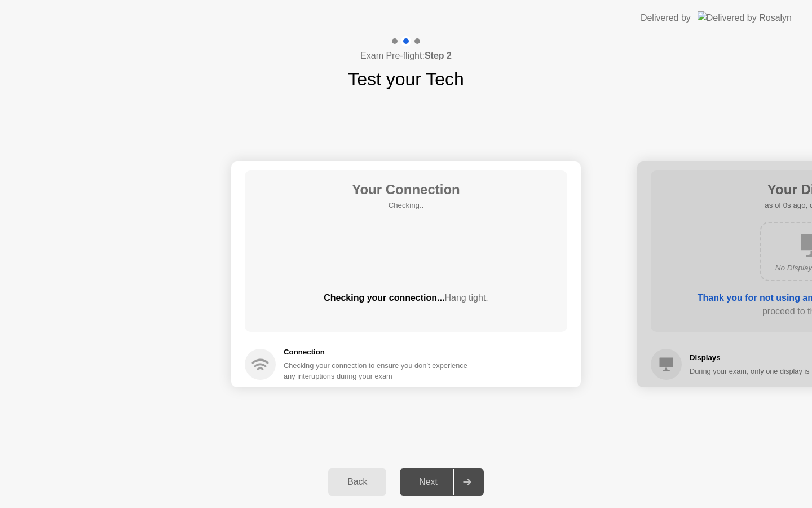 This screenshot has width=812, height=508. I want to click on h1: Your Connection, so click(406, 190).